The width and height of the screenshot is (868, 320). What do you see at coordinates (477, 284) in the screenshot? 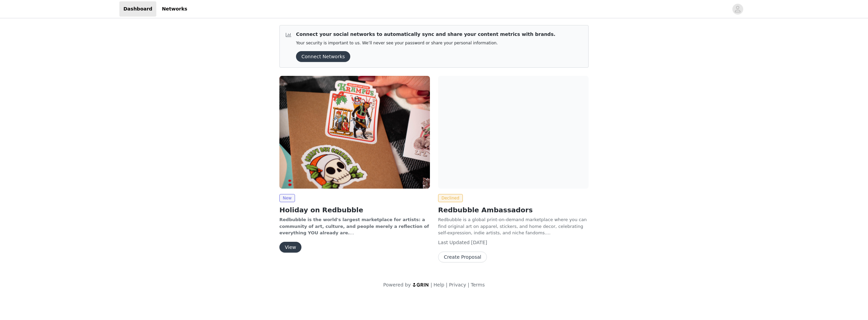
I see `a: Terms` at bounding box center [477, 284].